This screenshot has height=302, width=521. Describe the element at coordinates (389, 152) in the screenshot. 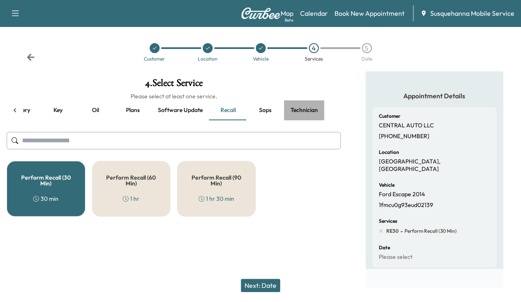

I see `h6: Location` at that location.